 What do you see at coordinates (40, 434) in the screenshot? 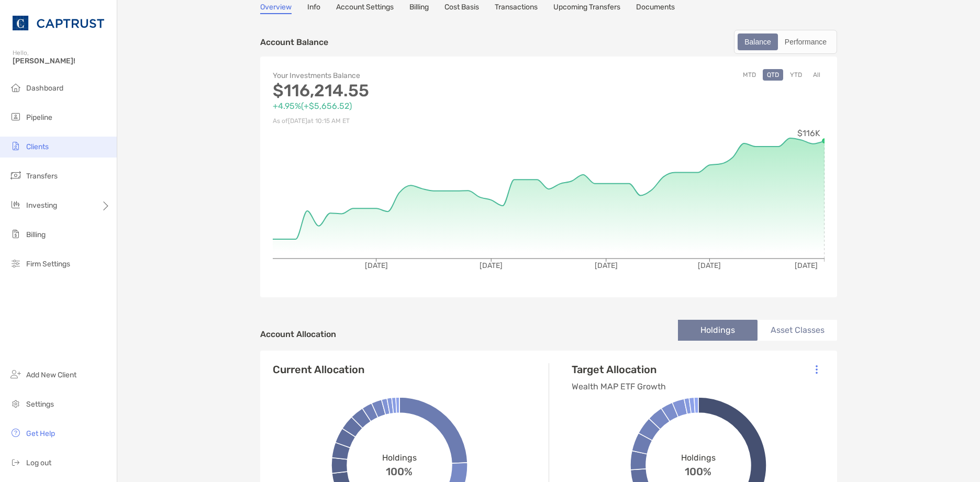
I see `span: Get Help` at bounding box center [40, 434].